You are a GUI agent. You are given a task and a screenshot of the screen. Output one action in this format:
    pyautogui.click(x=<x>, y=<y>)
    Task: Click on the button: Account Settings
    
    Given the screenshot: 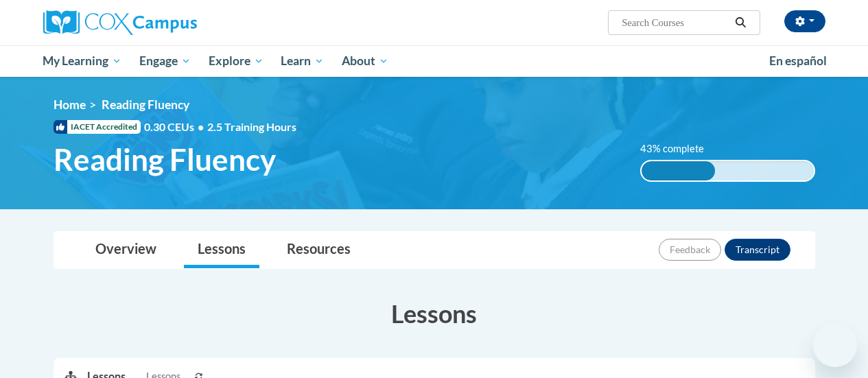 What is the action you would take?
    pyautogui.click(x=805, y=21)
    